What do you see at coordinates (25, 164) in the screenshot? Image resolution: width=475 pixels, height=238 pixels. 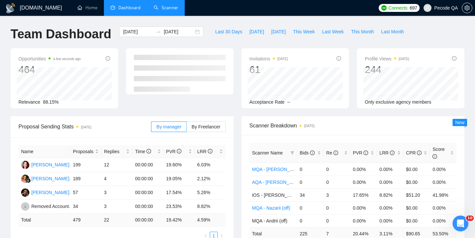 I see `img: OS` at bounding box center [25, 164].